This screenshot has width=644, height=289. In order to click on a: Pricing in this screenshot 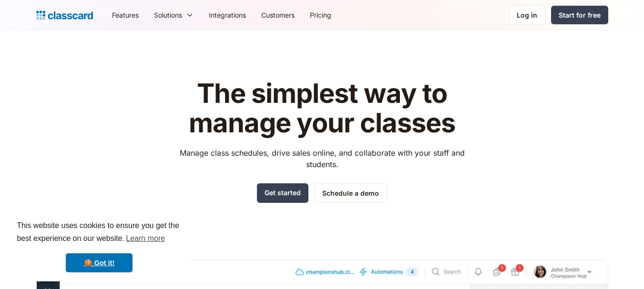, I will do `click(320, 15)`.